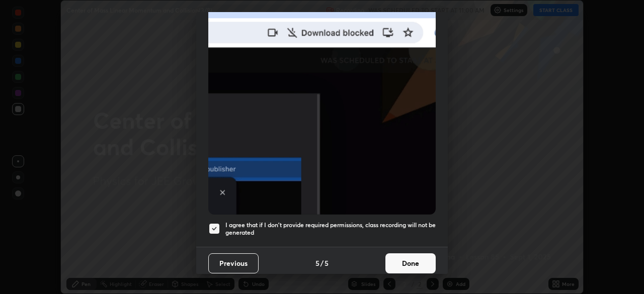  What do you see at coordinates (330, 228) in the screenshot?
I see `h5: I agree that if I don't provide required permissions, class recording will not be generated` at bounding box center [330, 228].